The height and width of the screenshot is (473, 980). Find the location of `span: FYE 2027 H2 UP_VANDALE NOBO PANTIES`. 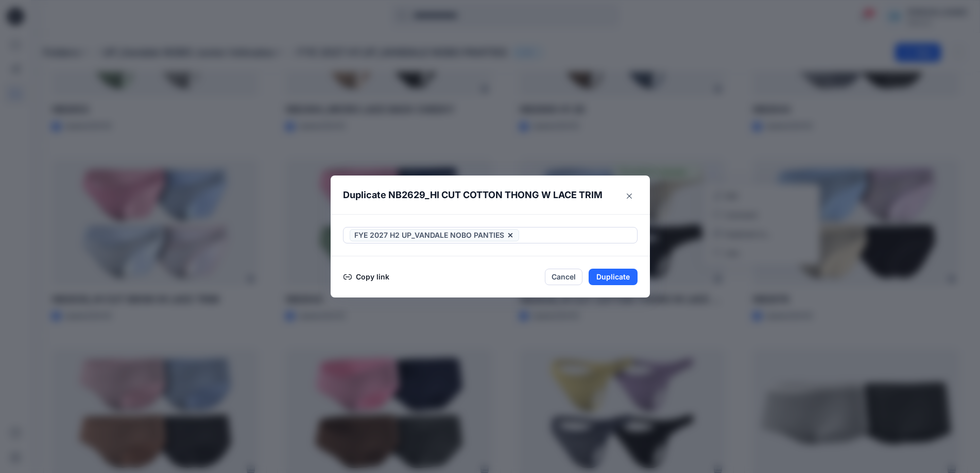

span: FYE 2027 H2 UP_VANDALE NOBO PANTIES is located at coordinates (429, 235).